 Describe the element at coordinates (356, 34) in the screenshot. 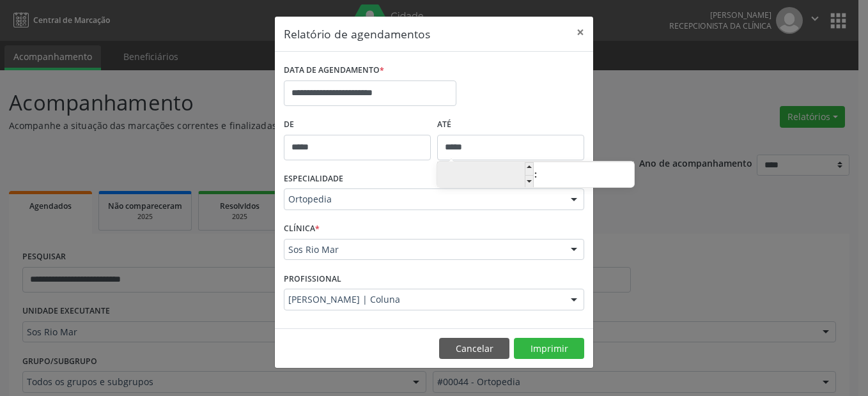

I see `h5: Relatório de agendamentos` at that location.